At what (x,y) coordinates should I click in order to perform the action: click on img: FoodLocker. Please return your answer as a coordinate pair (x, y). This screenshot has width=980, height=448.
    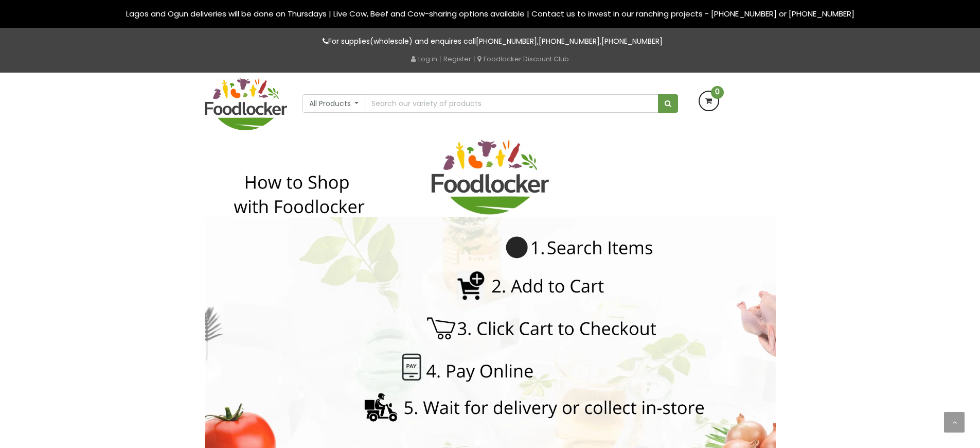
    Looking at the image, I should click on (246, 104).